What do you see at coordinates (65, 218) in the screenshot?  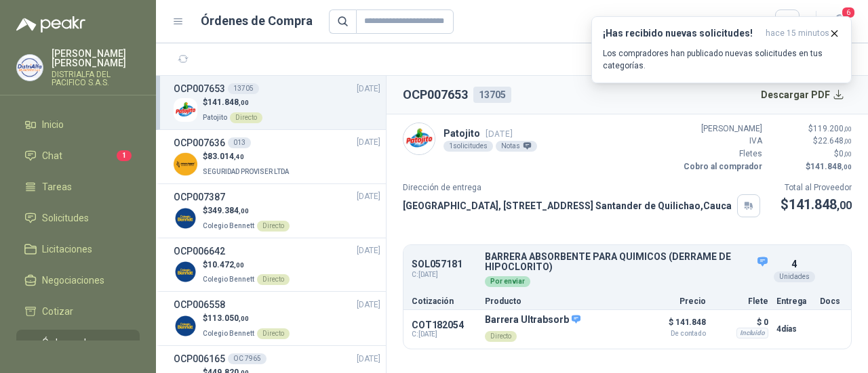 I see `span: Solicitudes` at bounding box center [65, 218].